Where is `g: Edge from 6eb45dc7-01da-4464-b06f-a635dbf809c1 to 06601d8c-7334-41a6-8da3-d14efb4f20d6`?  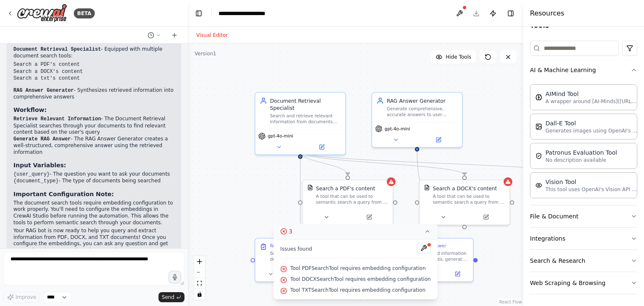
g: Edge from 6eb45dc7-01da-4464-b06f-a635dbf809c1 to 06601d8c-7334-41a6-8da3-d14efb4f20d6 is located at coordinates (381, 163).